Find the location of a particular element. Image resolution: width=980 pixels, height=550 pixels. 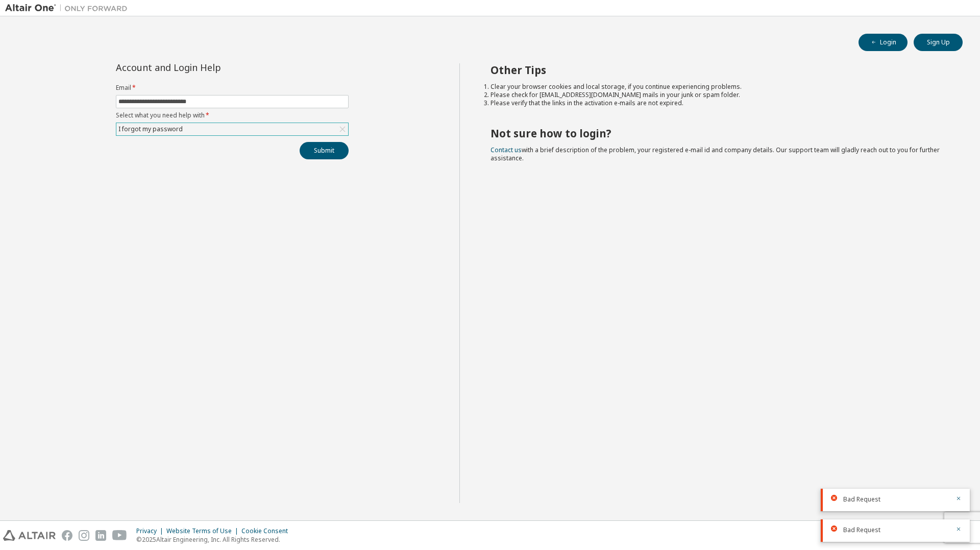

p: © 2025 Altair Engineering, Inc. All Rights Reserved. is located at coordinates (215, 539).